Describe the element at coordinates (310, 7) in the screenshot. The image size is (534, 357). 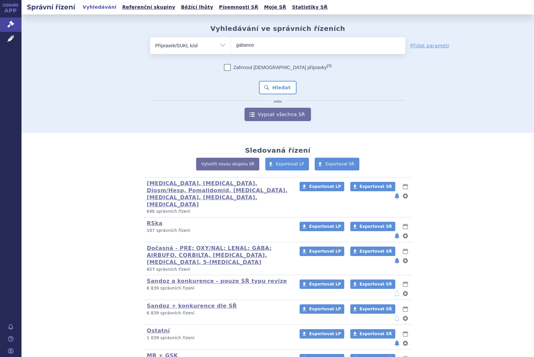
I see `a: Statistiky SŘ` at that location.